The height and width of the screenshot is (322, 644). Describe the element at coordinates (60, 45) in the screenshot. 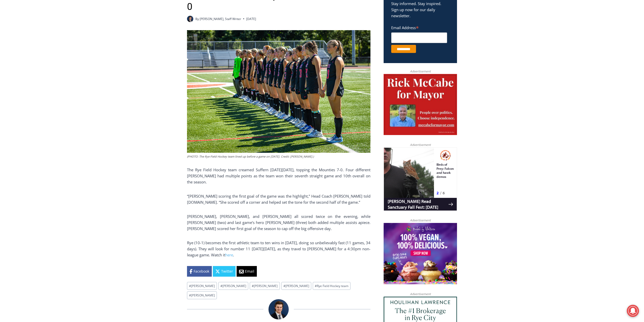

I see `div: 6` at that location.